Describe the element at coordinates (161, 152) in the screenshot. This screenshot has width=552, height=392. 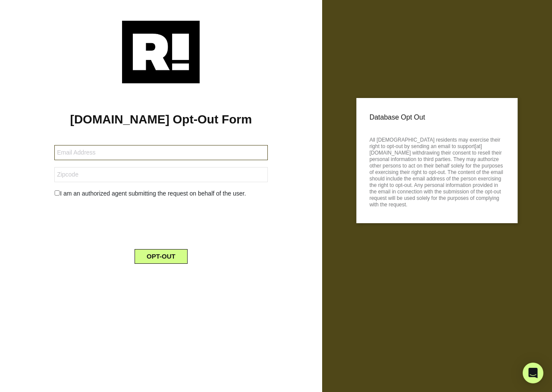
I see `input: Email Address` at that location.